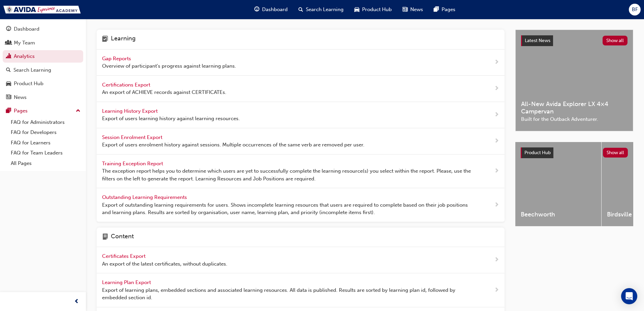 This screenshot has width=644, height=311. Describe the element at coordinates (574, 108) in the screenshot. I see `span: All-New Avida Explorer LX 4×4 Campervan` at that location.